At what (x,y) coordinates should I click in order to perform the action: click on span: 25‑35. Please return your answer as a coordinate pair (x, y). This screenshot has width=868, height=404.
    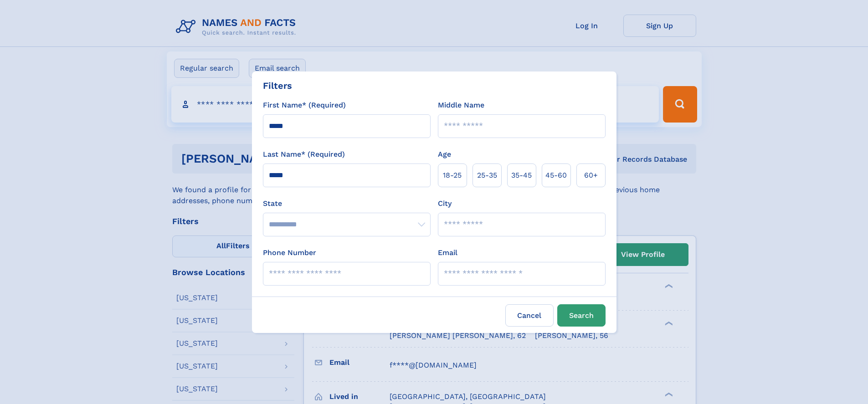
    Looking at the image, I should click on (487, 175).